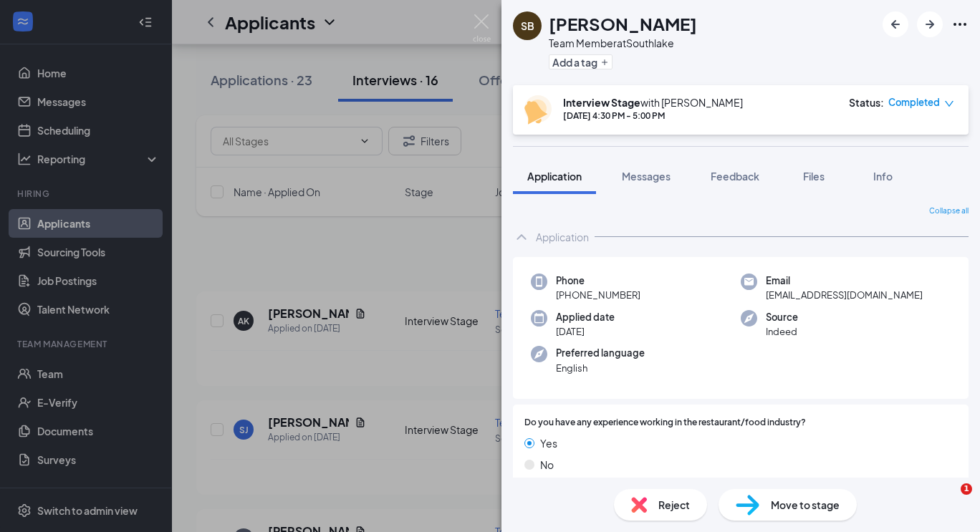 The height and width of the screenshot is (532, 980). Describe the element at coordinates (866, 102) in the screenshot. I see `div: Status :` at that location.